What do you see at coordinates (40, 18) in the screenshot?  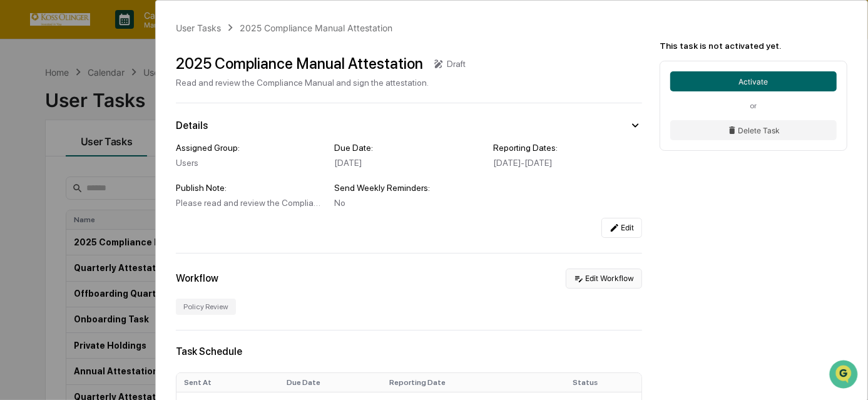 I see `img: Go home` at bounding box center [40, 18].